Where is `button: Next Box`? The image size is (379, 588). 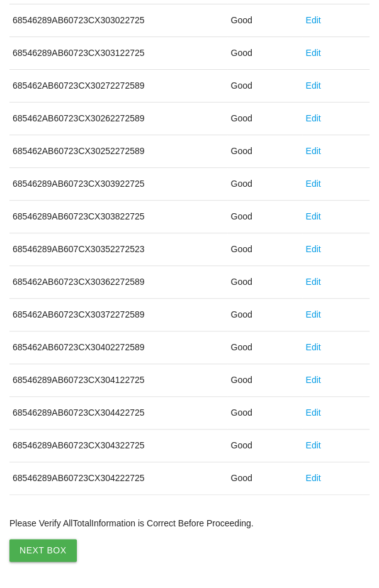
button: Next Box is located at coordinates (43, 550).